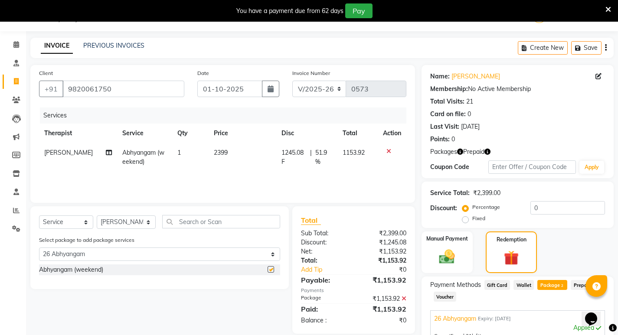 The width and height of the screenshot is (618, 335). What do you see at coordinates (324, 299) in the screenshot?
I see `div: Package` at bounding box center [324, 299].